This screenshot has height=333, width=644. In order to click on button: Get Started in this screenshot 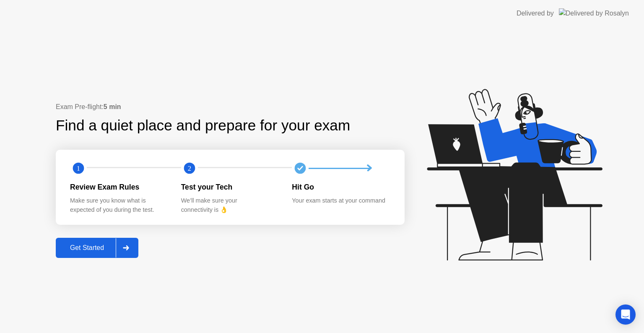, I will do `click(97, 248)`.